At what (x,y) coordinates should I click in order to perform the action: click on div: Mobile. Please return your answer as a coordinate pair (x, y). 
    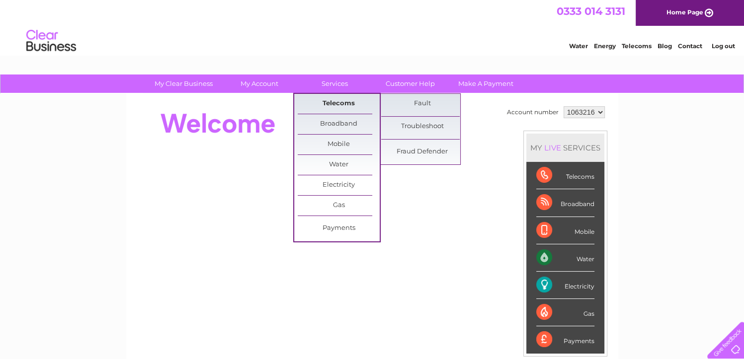
    Looking at the image, I should click on (565, 231).